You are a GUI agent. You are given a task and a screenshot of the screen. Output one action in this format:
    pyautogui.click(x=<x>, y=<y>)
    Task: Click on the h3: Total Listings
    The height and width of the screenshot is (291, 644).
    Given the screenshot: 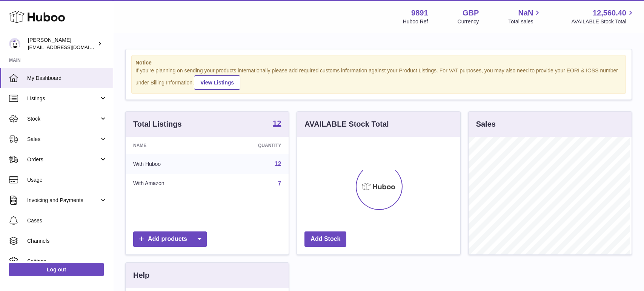 What is the action you would take?
    pyautogui.click(x=157, y=124)
    